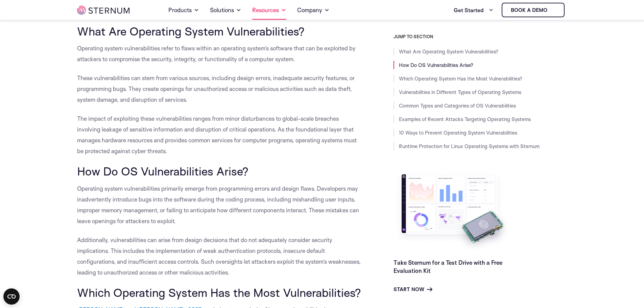 This screenshot has height=308, width=644. I want to click on a: Company, so click(314, 10).